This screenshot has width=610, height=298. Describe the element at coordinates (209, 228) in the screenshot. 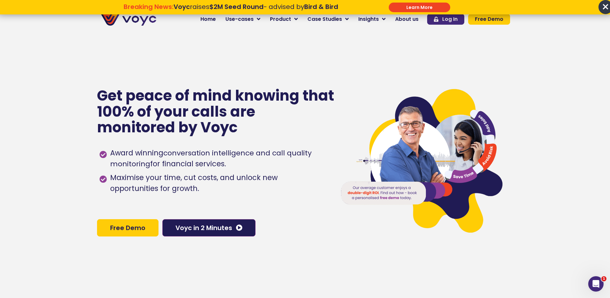

I see `a: Voyc in 2 Minutes` at that location.